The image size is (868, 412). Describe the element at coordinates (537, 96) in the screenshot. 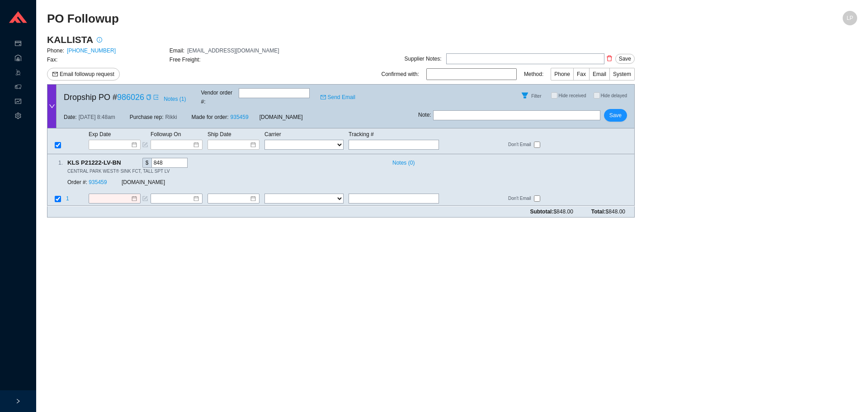

I see `span: Filter` at that location.